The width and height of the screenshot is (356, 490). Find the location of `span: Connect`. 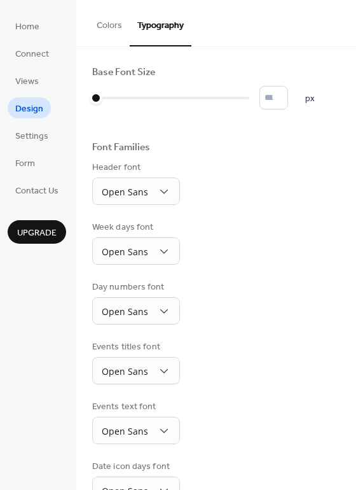

span: Connect is located at coordinates (32, 54).